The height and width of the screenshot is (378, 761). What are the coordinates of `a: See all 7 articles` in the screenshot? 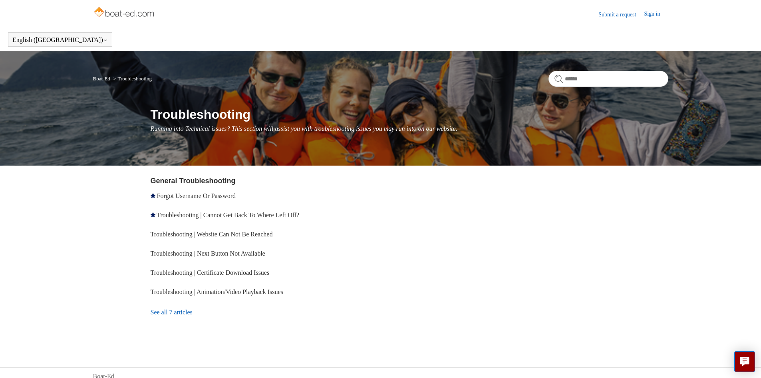 It's located at (267, 312).